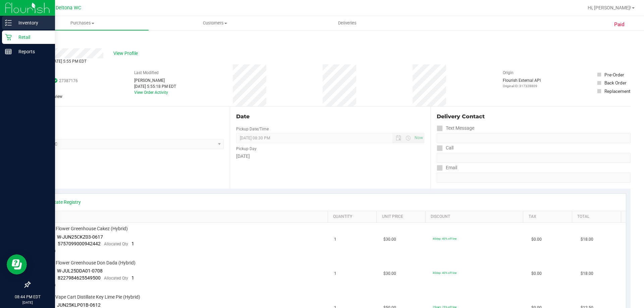 The image size is (644, 308). What do you see at coordinates (445, 148) in the screenshot?
I see `label: Call` at bounding box center [445, 148].